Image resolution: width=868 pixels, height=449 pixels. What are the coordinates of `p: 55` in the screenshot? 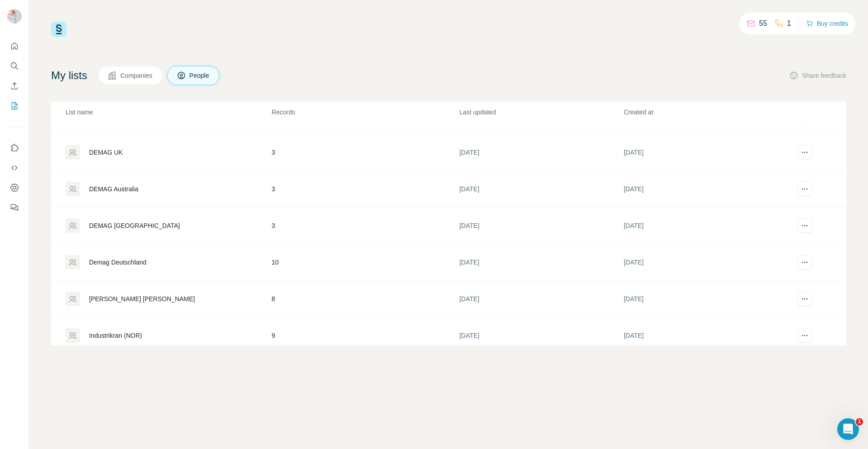 It's located at (763, 24).